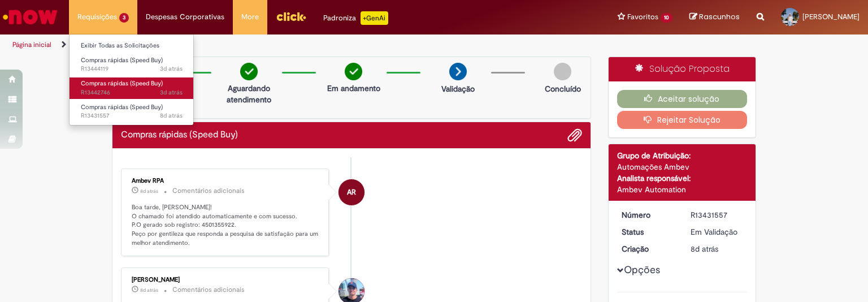 The image size is (868, 302). I want to click on time: 25/08/2025 08:31:31, so click(171, 92).